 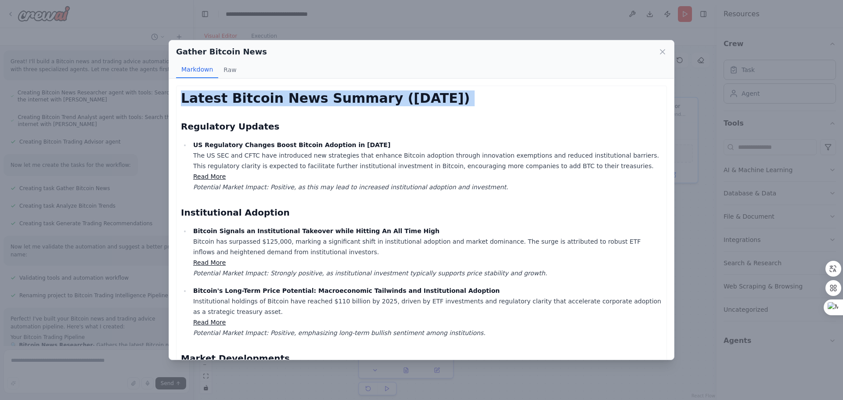 I want to click on li: The US SEC and CFTC have introduced new strategies that enhance Bitcoin adoption through innovati..., so click(x=426, y=166).